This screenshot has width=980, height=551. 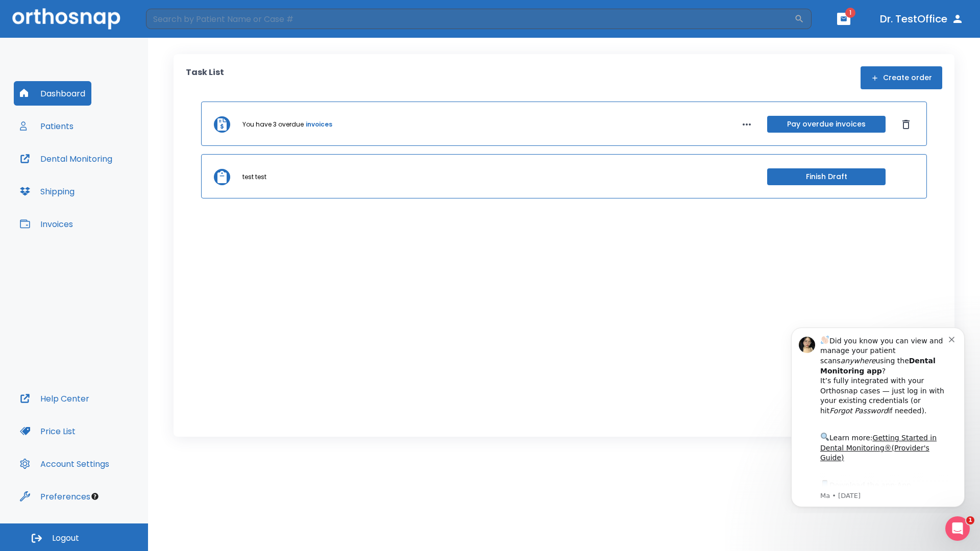 I want to click on a: Shipping, so click(x=47, y=191).